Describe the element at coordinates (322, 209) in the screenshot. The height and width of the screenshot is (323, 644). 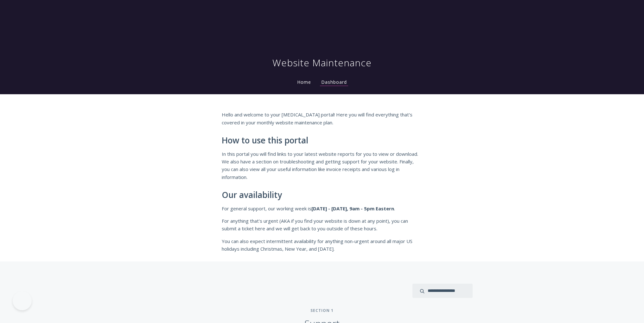
I see `p: For general support, our working week is .` at that location.